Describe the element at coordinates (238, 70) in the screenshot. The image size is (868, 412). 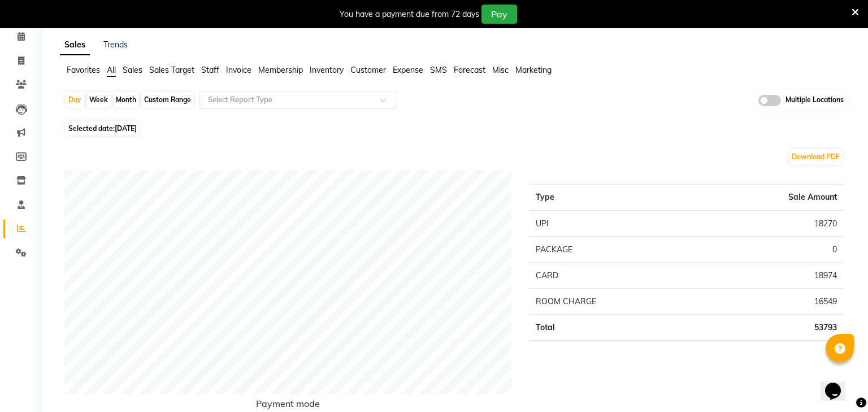
I see `span: Invoice` at that location.